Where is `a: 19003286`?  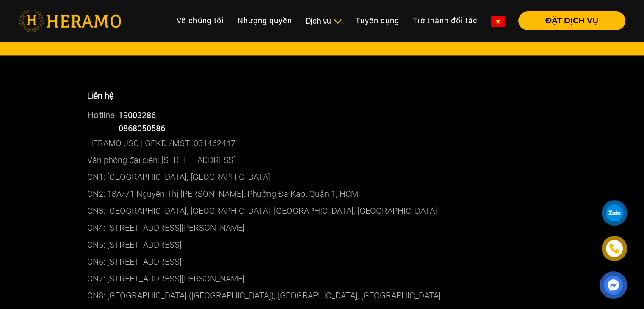
a: 19003286 is located at coordinates (137, 115).